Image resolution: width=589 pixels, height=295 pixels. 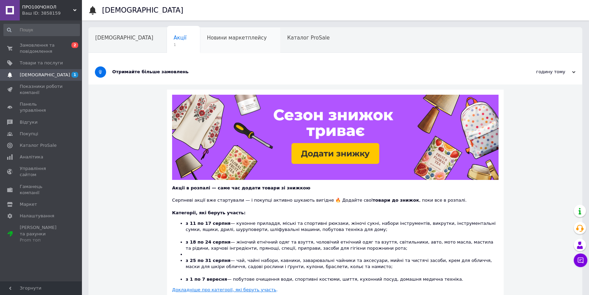 What do you see at coordinates (75, 45) in the screenshot?
I see `span: 2` at bounding box center [75, 45].